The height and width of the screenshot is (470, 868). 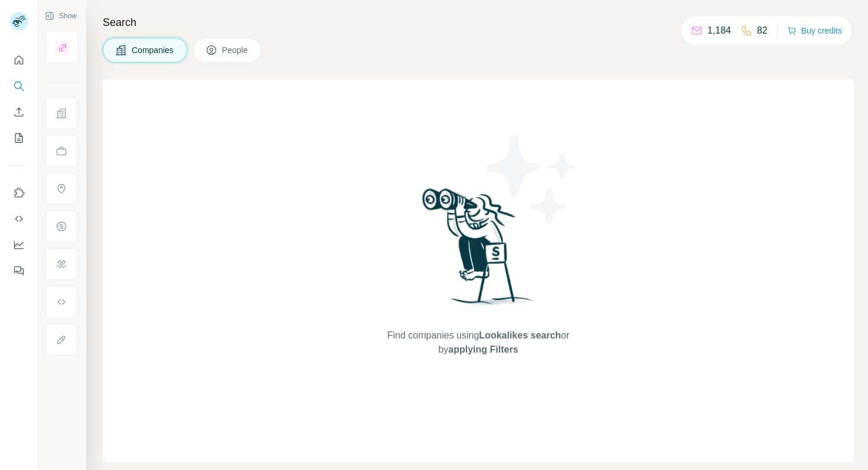 What do you see at coordinates (19, 193) in the screenshot?
I see `button: Use Surfe on LinkedIn` at bounding box center [19, 193].